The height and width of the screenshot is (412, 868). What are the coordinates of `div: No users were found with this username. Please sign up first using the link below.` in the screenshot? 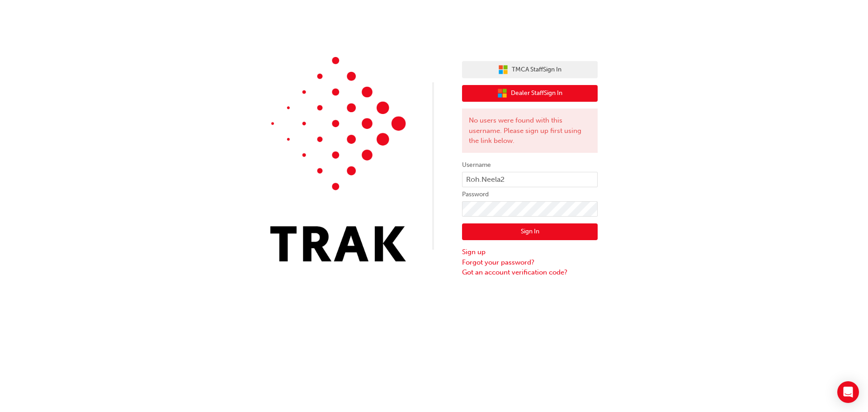 It's located at (530, 131).